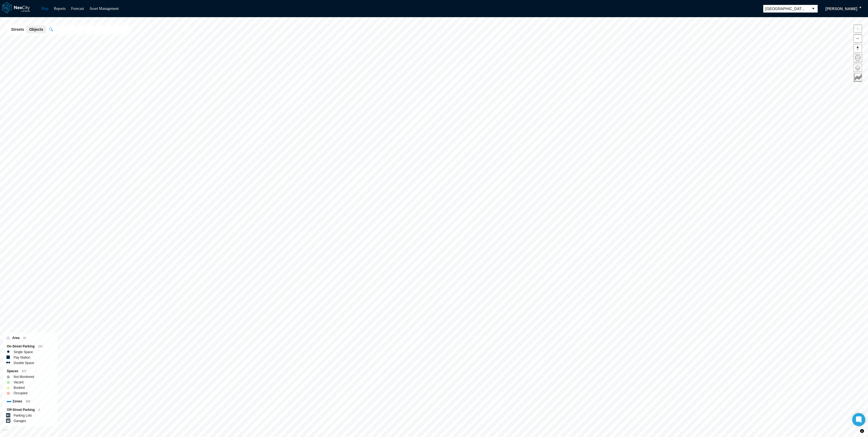  Describe the element at coordinates (24, 363) in the screenshot. I see `label: Double Space` at that location.